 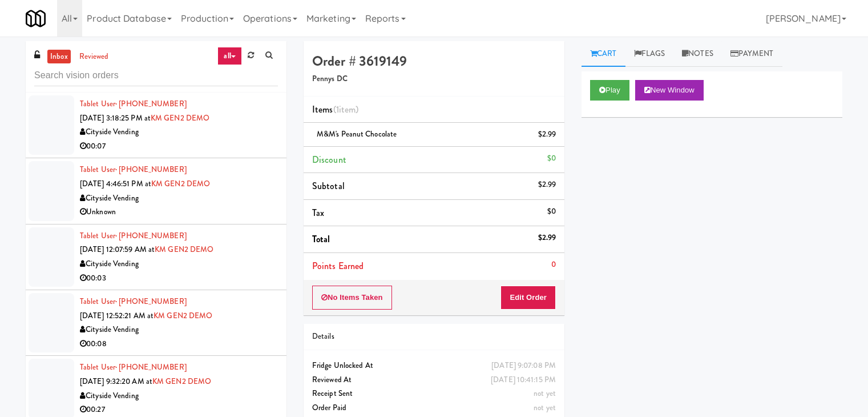 What do you see at coordinates (322, 239) in the screenshot?
I see `span: Total` at bounding box center [322, 239].